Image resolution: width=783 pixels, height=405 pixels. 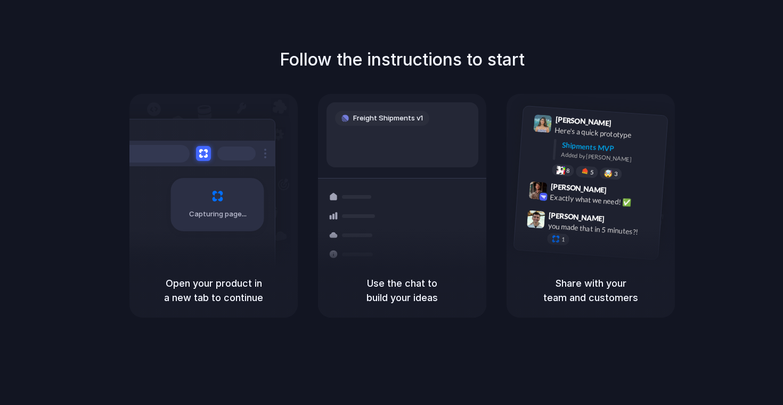 What do you see at coordinates (608, 134) in the screenshot?
I see `div: Here's a quick prototype` at bounding box center [608, 134].